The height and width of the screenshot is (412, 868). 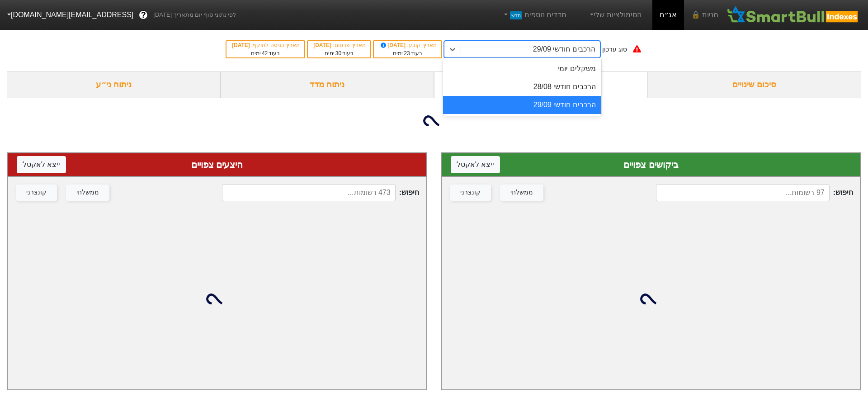 I want to click on div: משקלים יומי, so click(x=523, y=69).